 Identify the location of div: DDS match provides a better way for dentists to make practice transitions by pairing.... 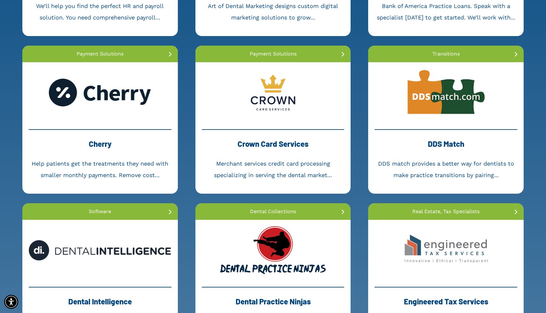
(445, 169).